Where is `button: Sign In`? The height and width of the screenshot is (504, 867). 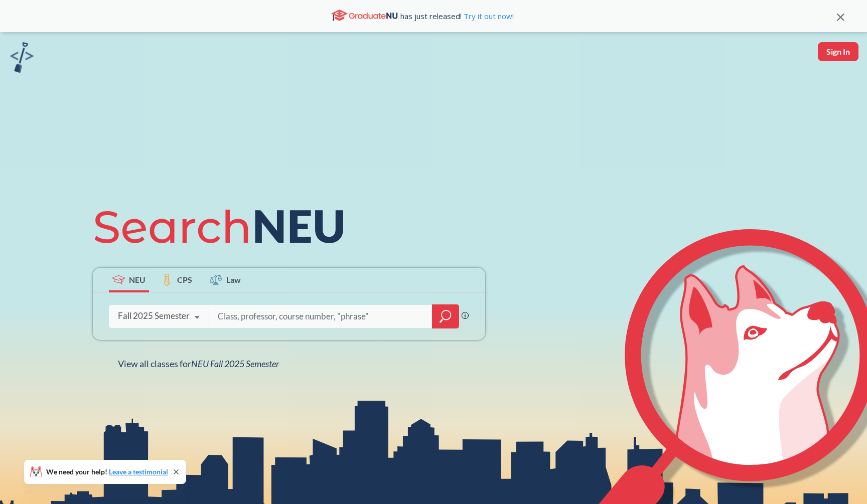
button: Sign In is located at coordinates (838, 52).